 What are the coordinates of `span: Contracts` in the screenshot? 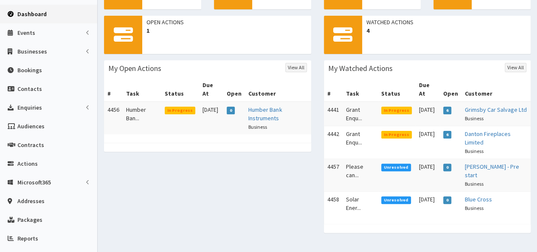 It's located at (31, 145).